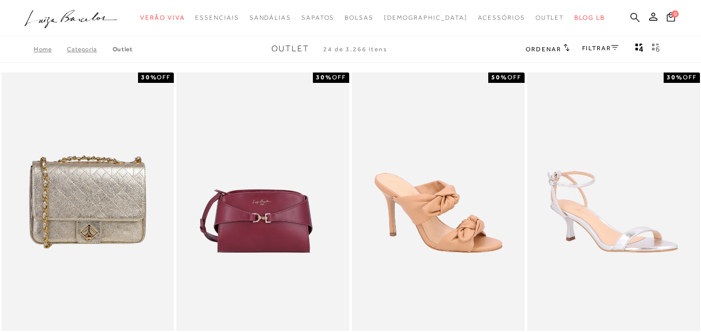 The width and height of the screenshot is (701, 332). I want to click on img: Bolsa média pesponto monograma dourado, so click(88, 202).